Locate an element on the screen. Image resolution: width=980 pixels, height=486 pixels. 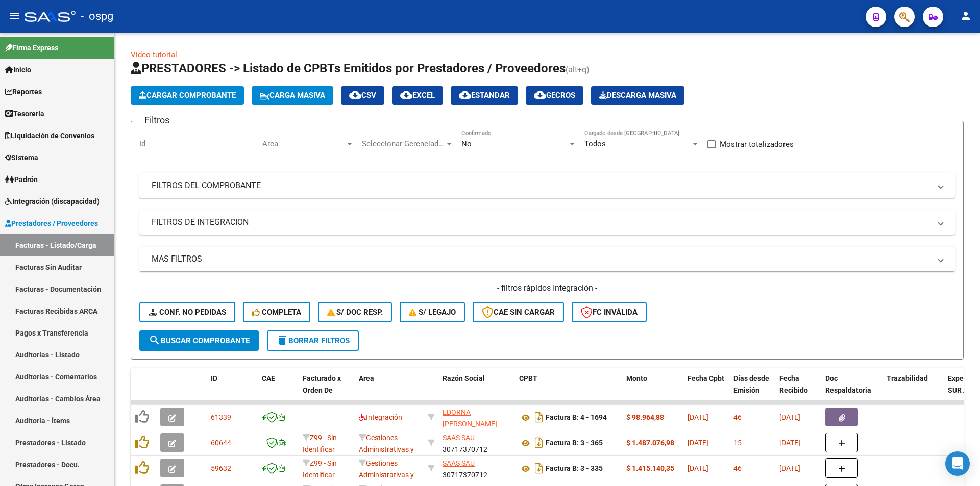
div: Open Intercom Messenger is located at coordinates (958, 464).